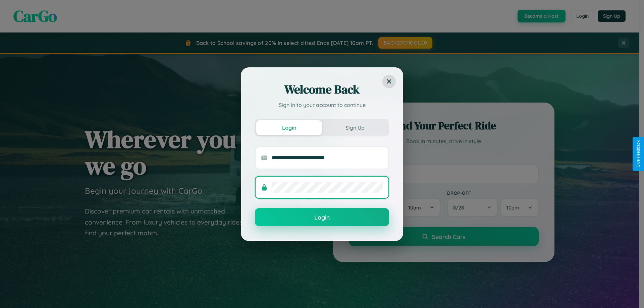  What do you see at coordinates (639, 154) in the screenshot?
I see `div: Give Feedback` at bounding box center [639, 154].